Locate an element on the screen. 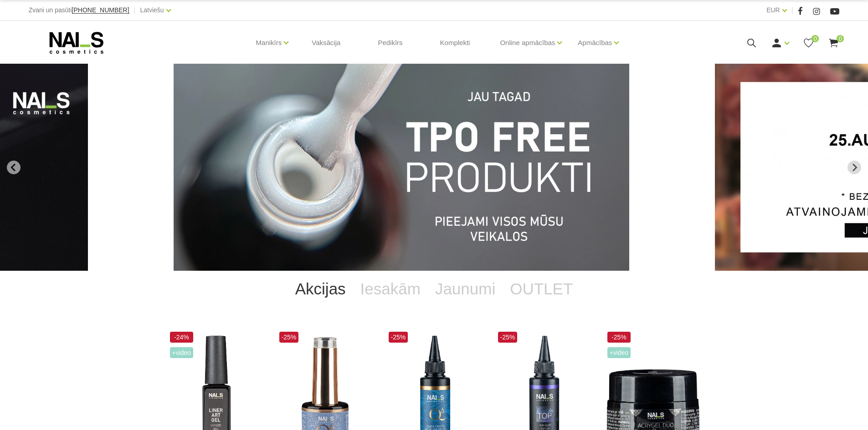 This screenshot has height=430, width=868. a: Komplekti is located at coordinates (455, 43).